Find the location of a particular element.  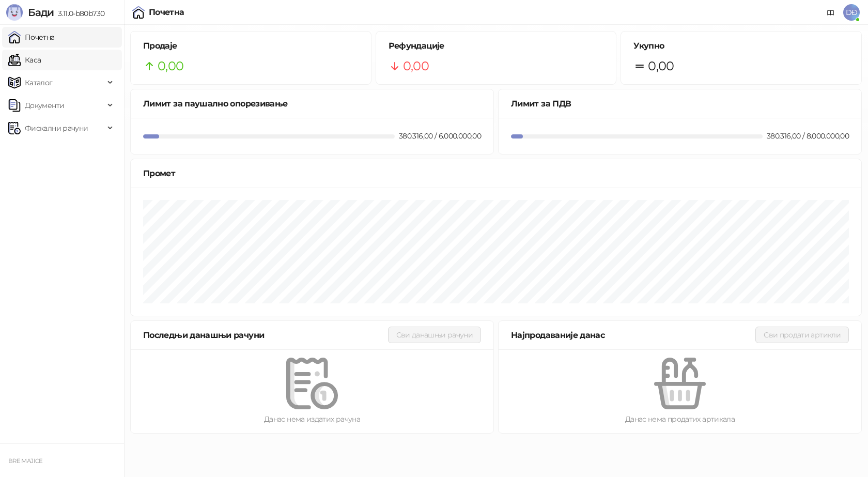

button: Сви продати артикли is located at coordinates (802, 335).